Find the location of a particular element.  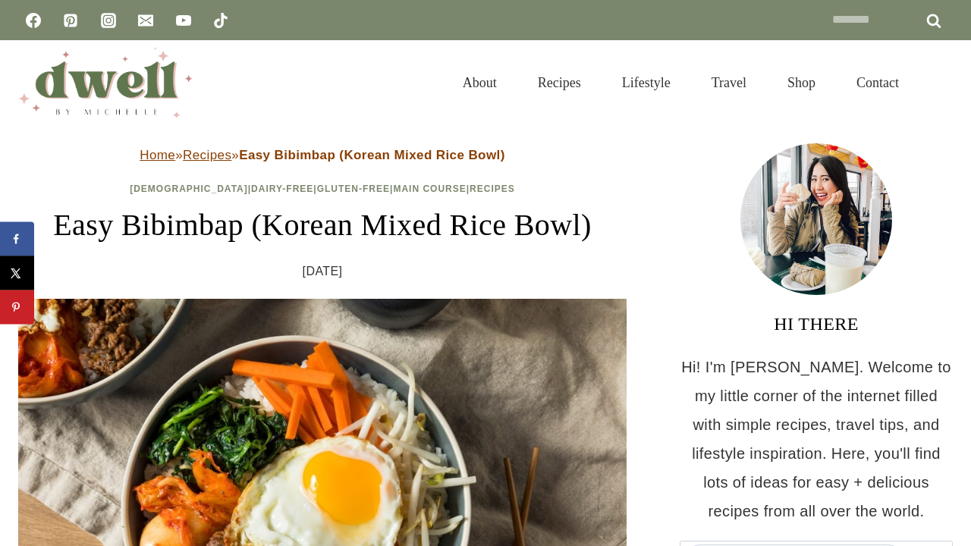

a: Instagram is located at coordinates (108, 20).